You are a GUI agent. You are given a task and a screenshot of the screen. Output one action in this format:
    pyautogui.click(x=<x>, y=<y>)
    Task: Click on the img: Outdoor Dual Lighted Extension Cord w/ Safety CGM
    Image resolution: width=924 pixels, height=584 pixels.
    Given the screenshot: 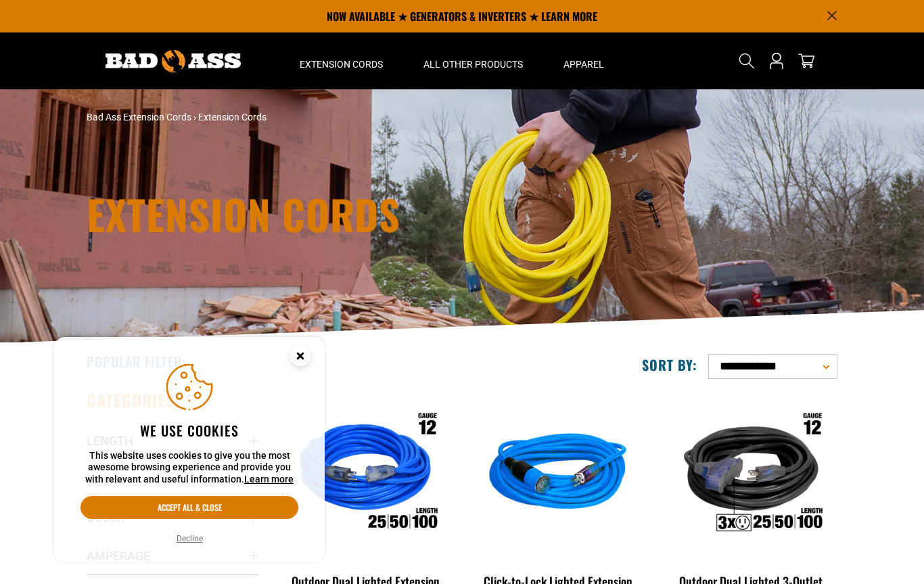 What is the action you would take?
    pyautogui.click(x=366, y=474)
    